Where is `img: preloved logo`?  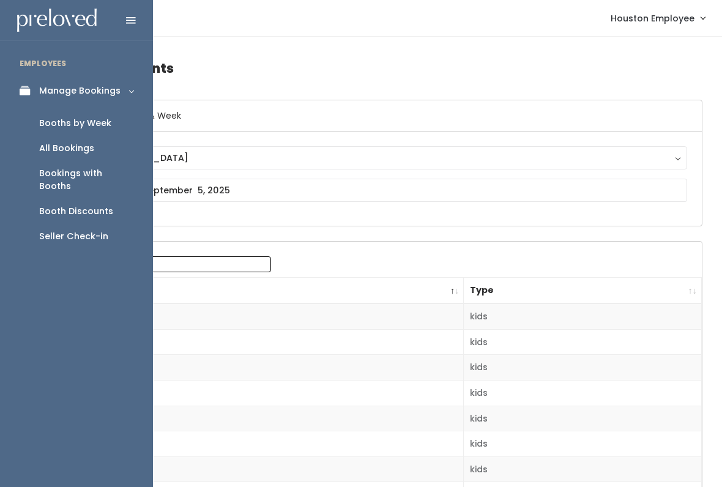 img: preloved logo is located at coordinates (57, 20).